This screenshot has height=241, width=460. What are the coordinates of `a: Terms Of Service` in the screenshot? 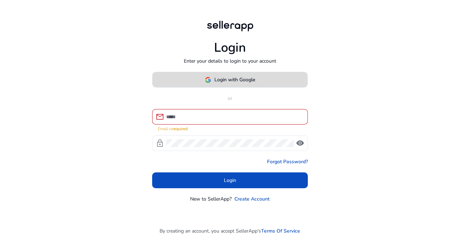 It's located at (281, 230).